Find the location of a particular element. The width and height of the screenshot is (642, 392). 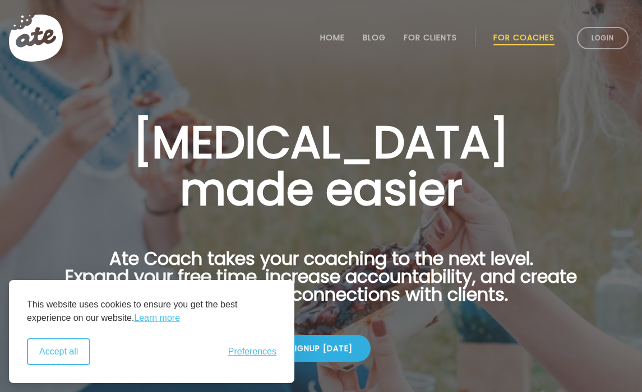

button: Accept all cookies is located at coordinates (58, 352).